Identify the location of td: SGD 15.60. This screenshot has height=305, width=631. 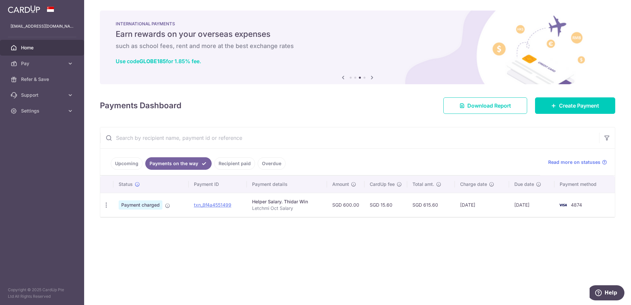
(386, 205).